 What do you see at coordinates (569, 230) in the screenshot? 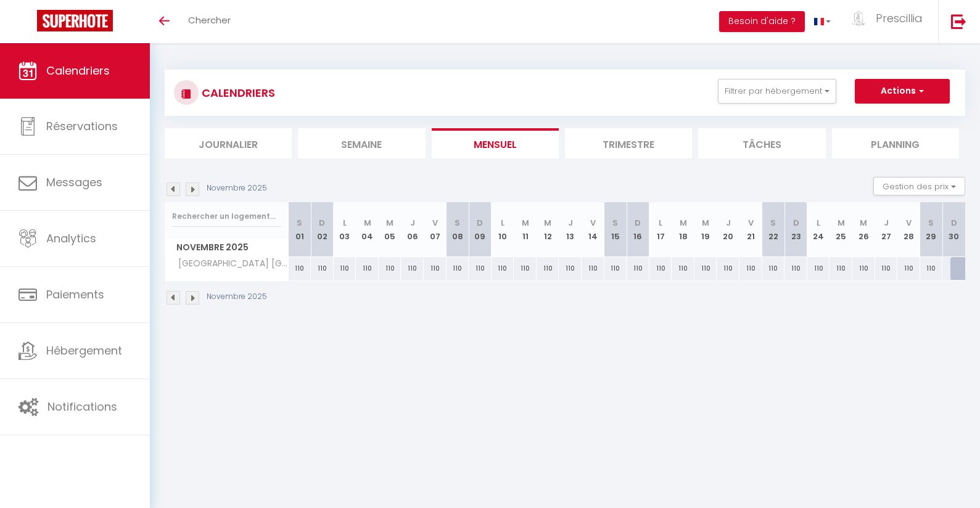
I see `th: 13` at bounding box center [569, 230].